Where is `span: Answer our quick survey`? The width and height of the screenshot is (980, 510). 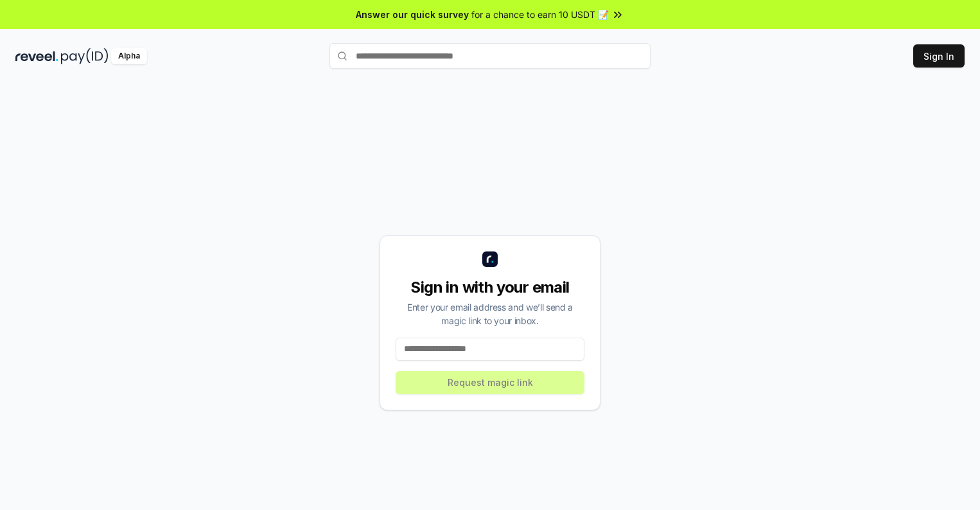
span: Answer our quick survey is located at coordinates (412, 14).